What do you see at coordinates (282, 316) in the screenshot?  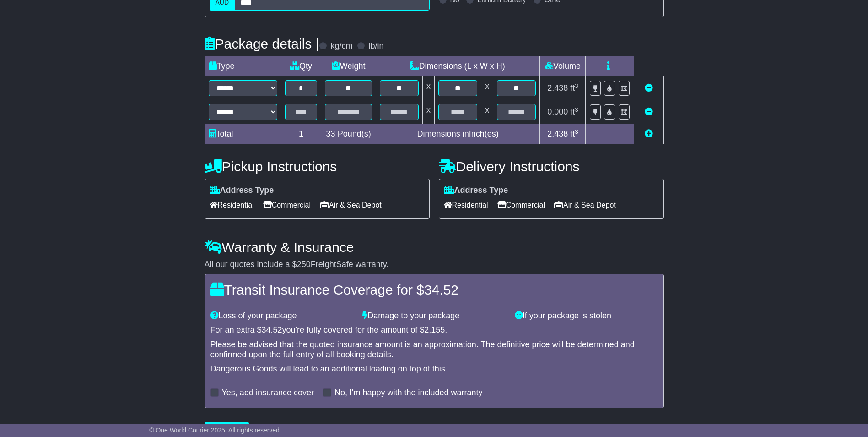 I see `div: Loss of your package` at bounding box center [282, 316].